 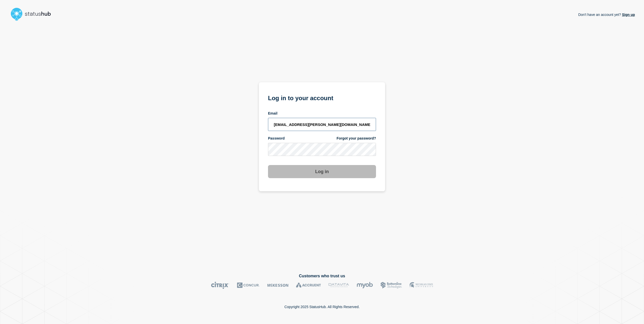 I want to click on button: Log in, so click(x=322, y=171).